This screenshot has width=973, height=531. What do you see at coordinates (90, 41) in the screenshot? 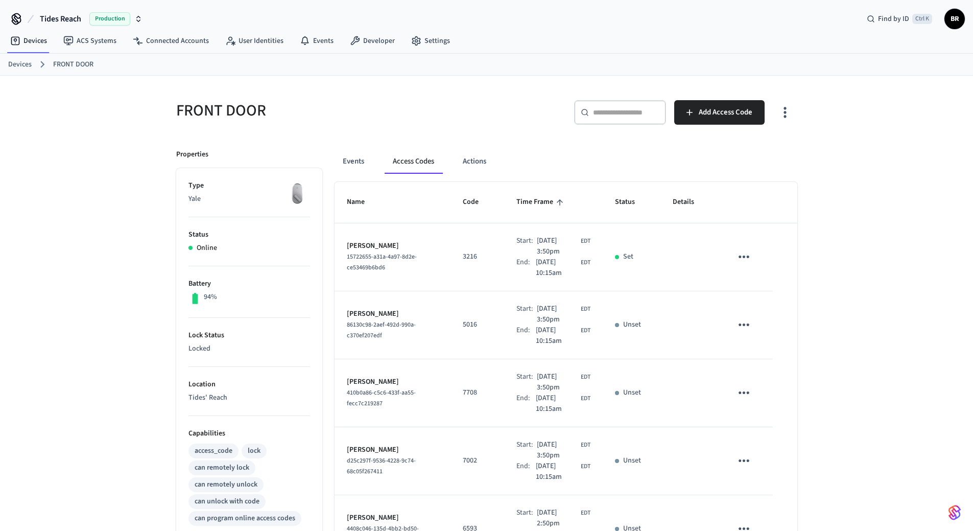
I see `a: ACS Systems` at bounding box center [90, 41].